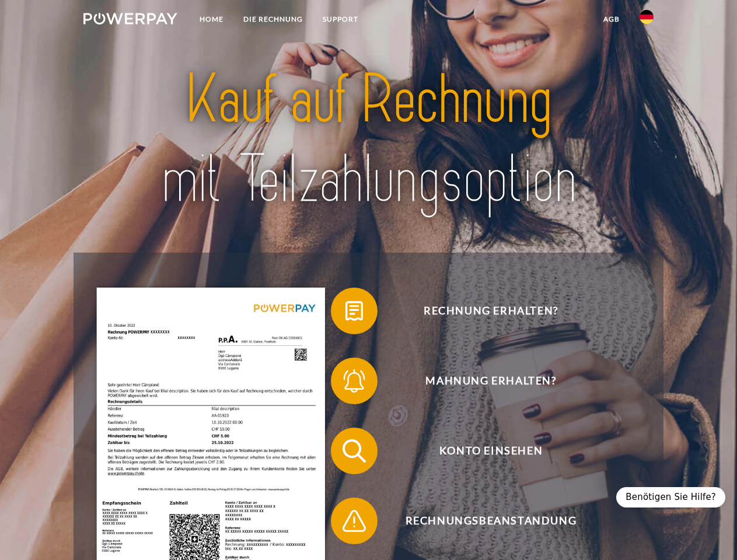 The width and height of the screenshot is (737, 560). Describe the element at coordinates (354, 521) in the screenshot. I see `img: qb_warning.svg` at that location.